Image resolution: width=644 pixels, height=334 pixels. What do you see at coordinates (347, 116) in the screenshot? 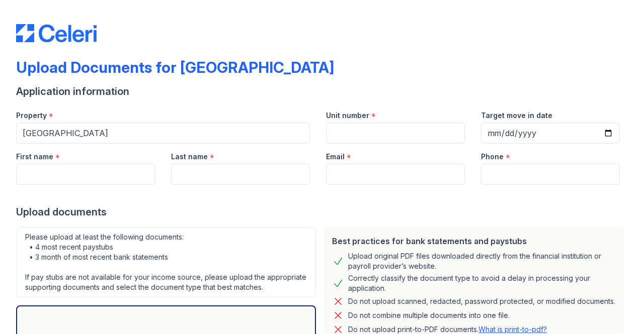
I see `label: Unit number` at bounding box center [347, 116].